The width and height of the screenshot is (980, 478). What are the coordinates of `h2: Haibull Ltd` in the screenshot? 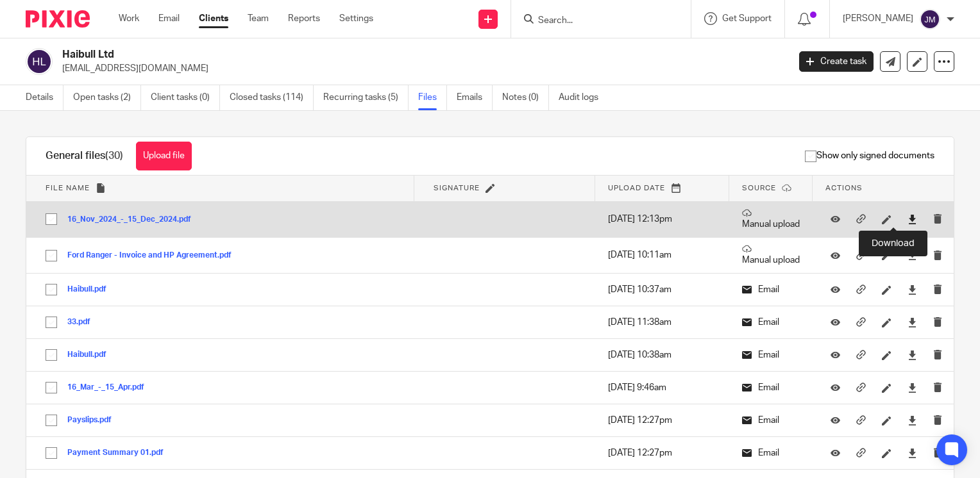 It's located at (349, 55).